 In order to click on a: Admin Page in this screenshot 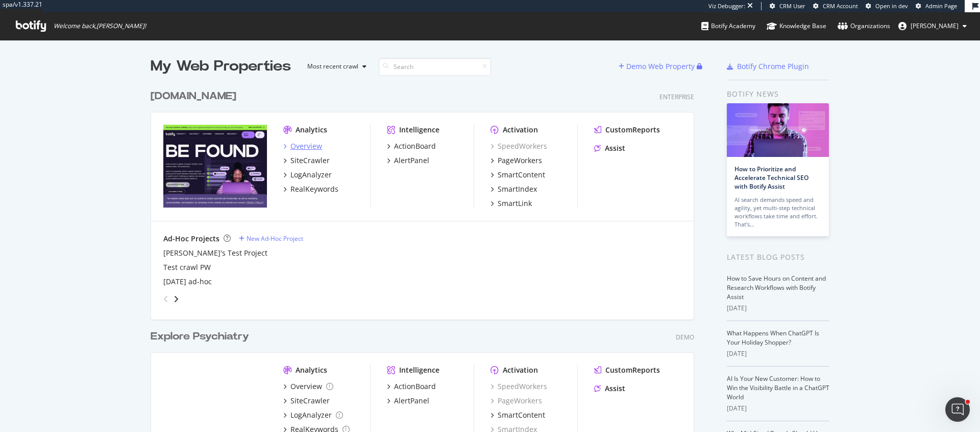, I will do `click(936, 6)`.